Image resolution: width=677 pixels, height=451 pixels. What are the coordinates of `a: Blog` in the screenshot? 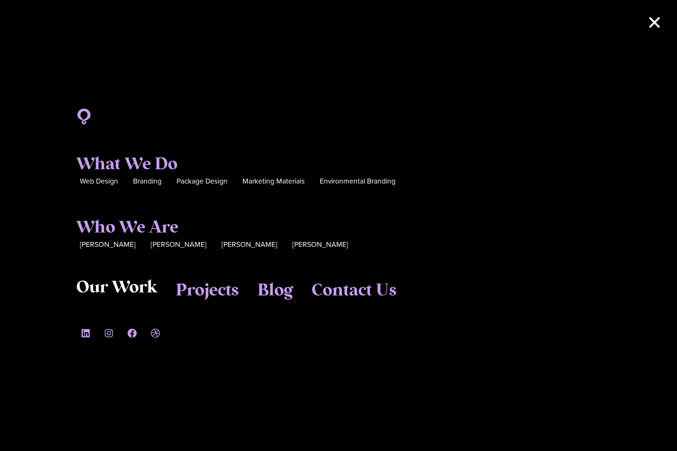 It's located at (275, 291).